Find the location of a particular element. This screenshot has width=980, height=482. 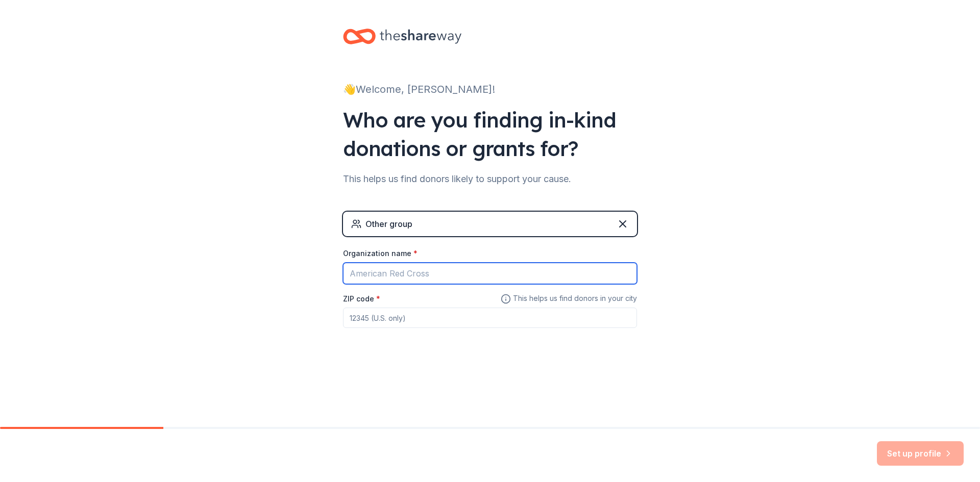

label: ZIP code is located at coordinates (361, 299).